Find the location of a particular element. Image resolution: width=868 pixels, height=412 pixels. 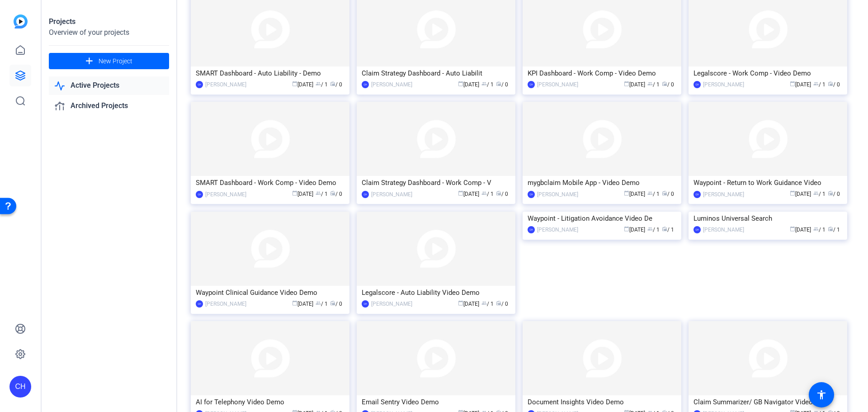

button: New Project is located at coordinates (109, 61).